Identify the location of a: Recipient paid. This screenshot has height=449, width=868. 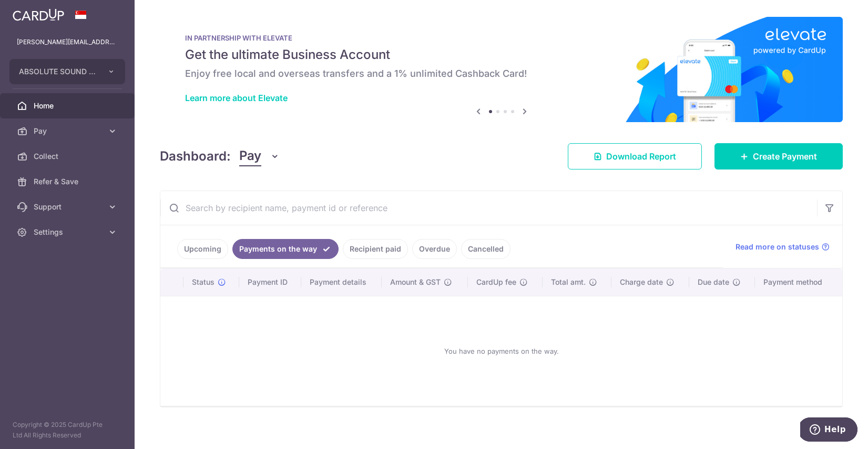
(376, 249).